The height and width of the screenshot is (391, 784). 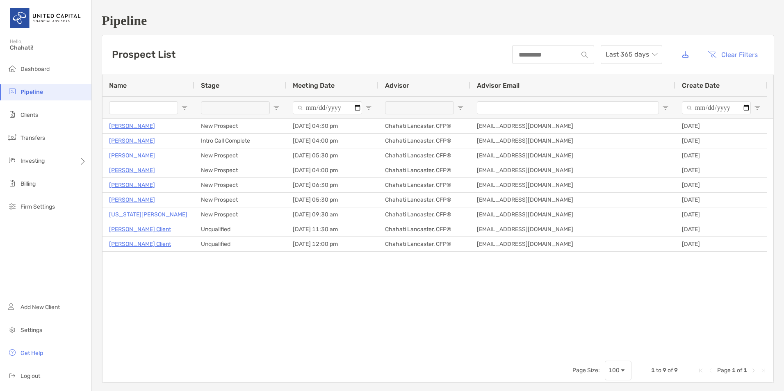 I want to click on button: Clear Filters, so click(x=733, y=55).